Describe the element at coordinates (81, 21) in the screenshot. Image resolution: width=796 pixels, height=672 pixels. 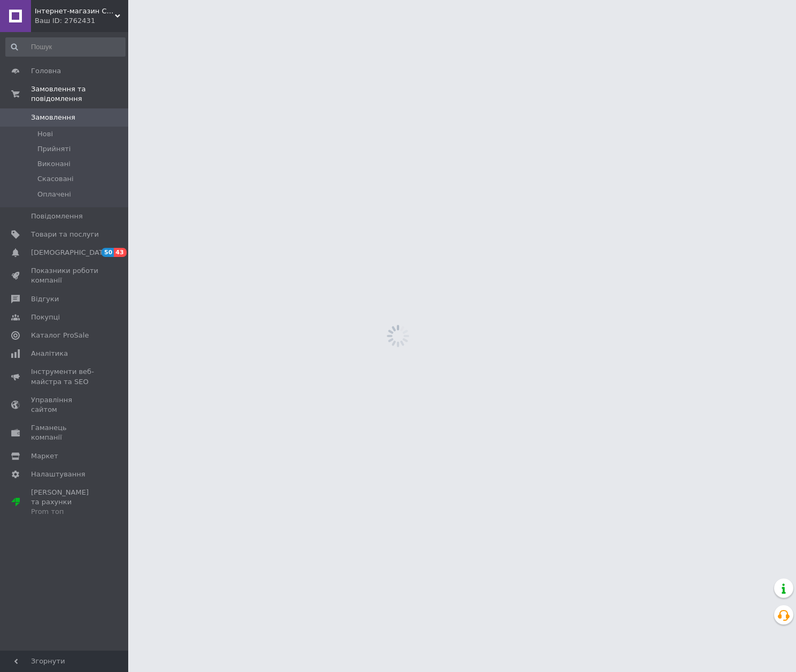
I see `div: Ваш ID: 2762431` at that location.